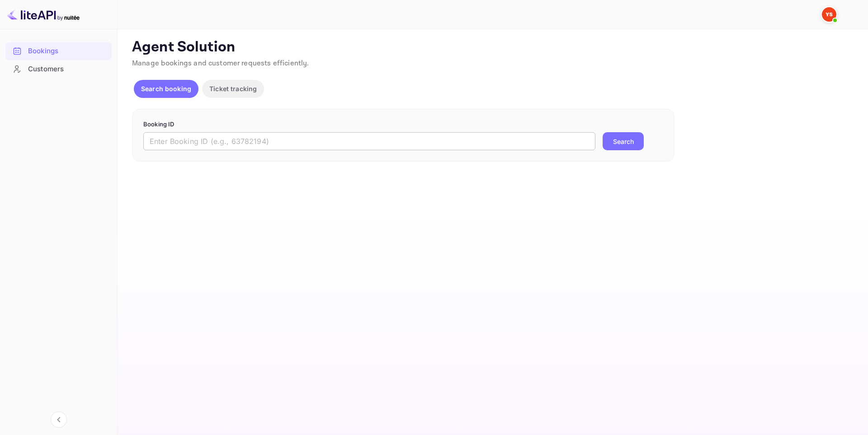 Image resolution: width=868 pixels, height=435 pixels. I want to click on p: Search booking, so click(166, 89).